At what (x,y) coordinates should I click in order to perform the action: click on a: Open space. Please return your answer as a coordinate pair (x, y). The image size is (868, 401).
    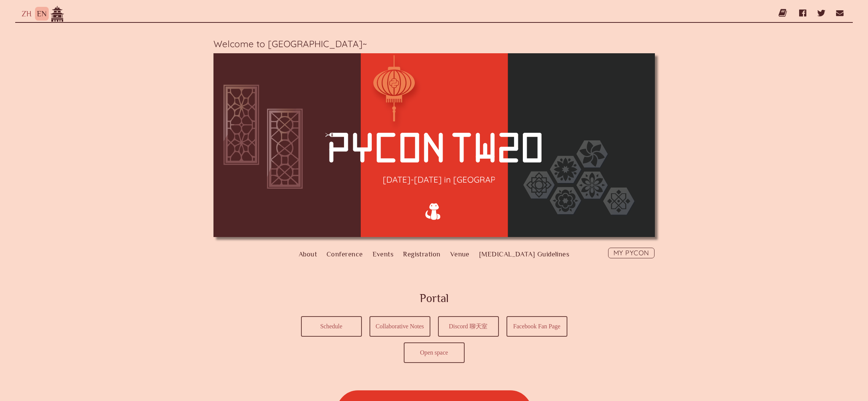
    Looking at the image, I should click on (434, 353).